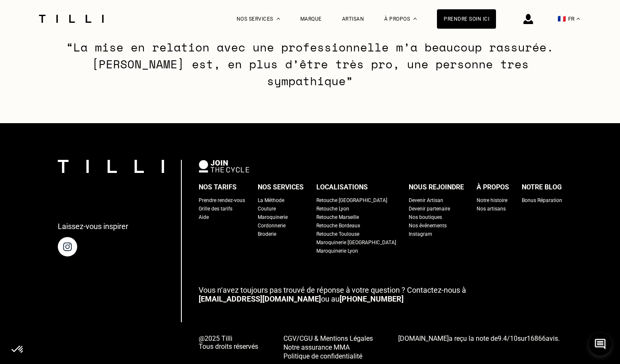 This screenshot has height=364, width=620. I want to click on a: Prendre rendez-vous, so click(222, 201).